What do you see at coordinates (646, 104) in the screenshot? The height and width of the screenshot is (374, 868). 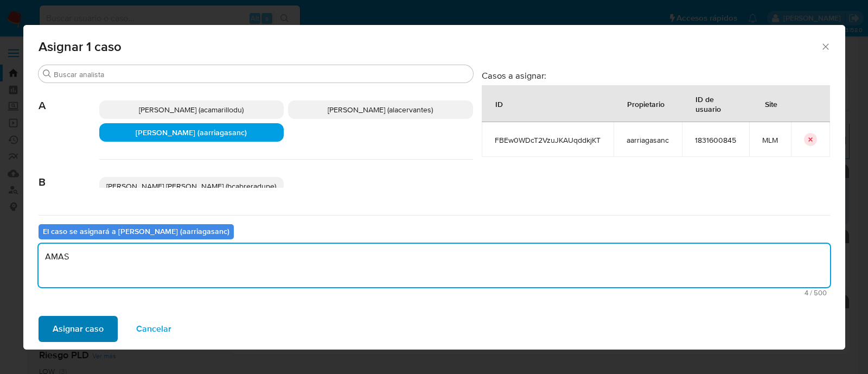 I see `div: Propietario` at bounding box center [646, 104].